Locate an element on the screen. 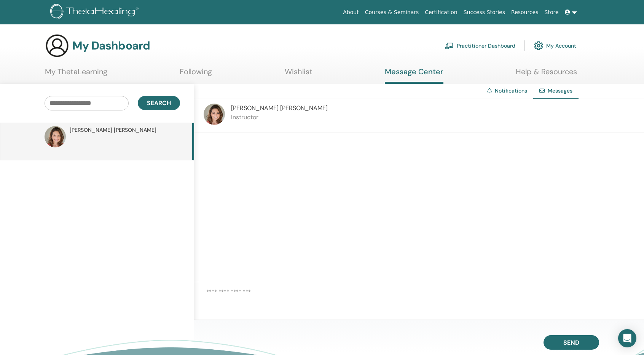  a: Notifications is located at coordinates (510, 91).